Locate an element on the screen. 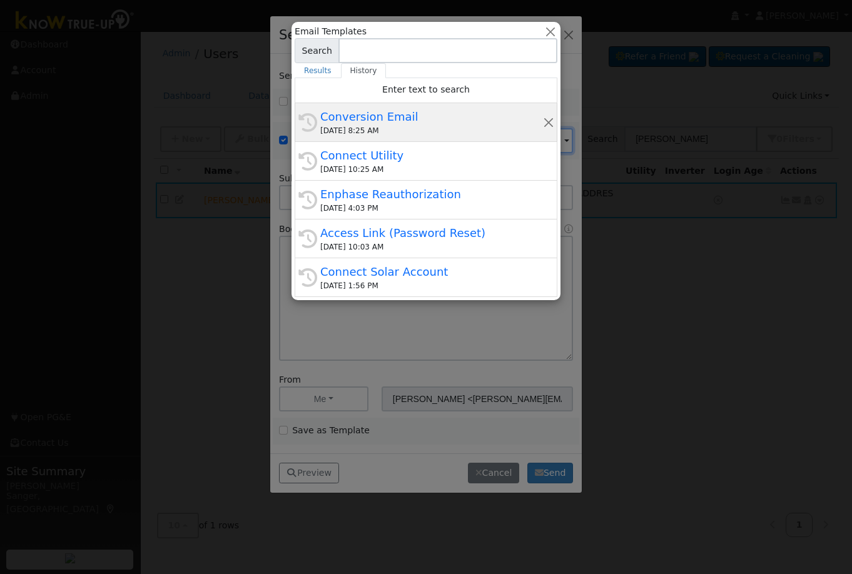 This screenshot has width=852, height=574. div: Conversion Email is located at coordinates (432, 116).